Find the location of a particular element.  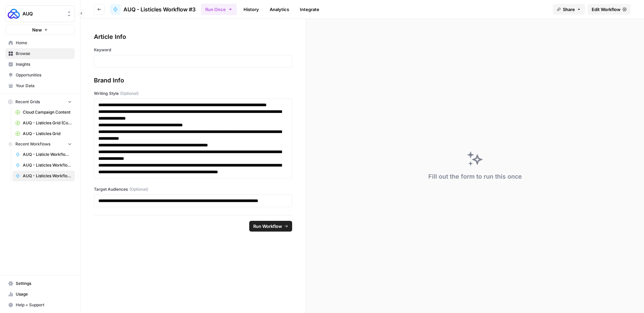

button: Run Once is located at coordinates (219, 9).